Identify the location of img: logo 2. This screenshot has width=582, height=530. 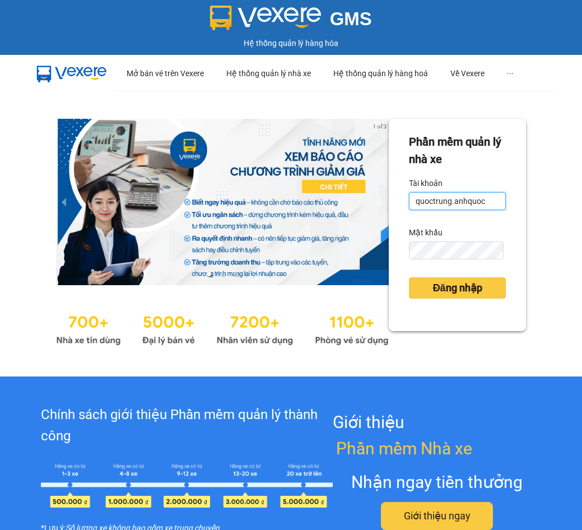
(266, 18).